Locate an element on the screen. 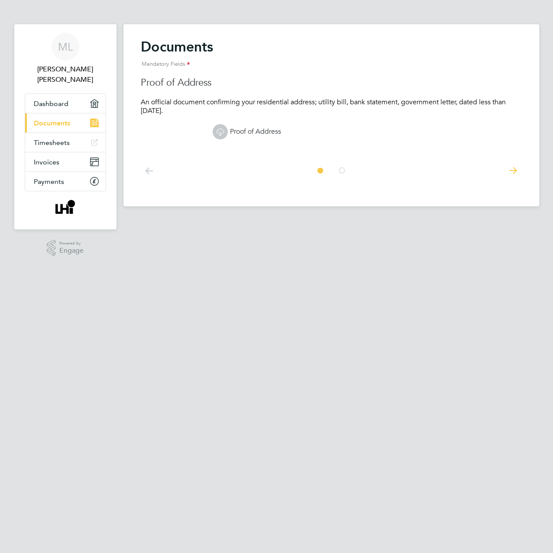 The width and height of the screenshot is (553, 553). a: Proof of Address is located at coordinates (247, 132).